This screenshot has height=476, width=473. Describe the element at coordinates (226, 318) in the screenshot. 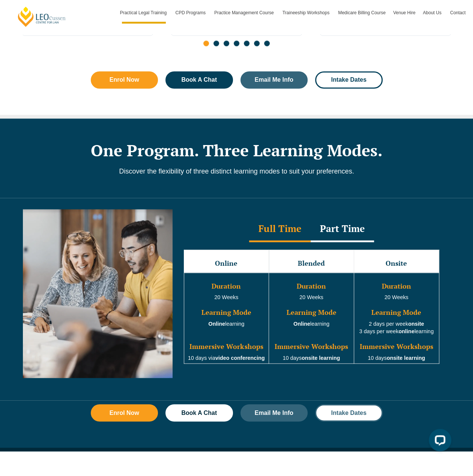

I see `td: learning 10 days via` at that location.